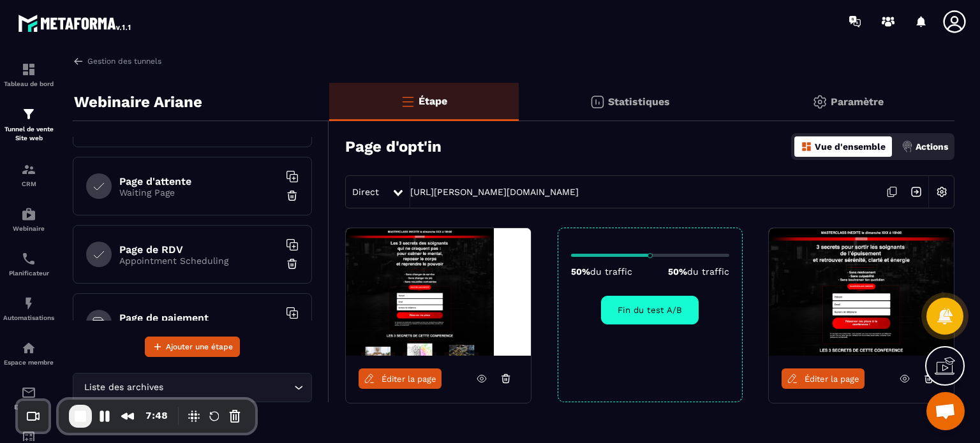  Describe the element at coordinates (199, 193) in the screenshot. I see `p: Waiting Page` at that location.